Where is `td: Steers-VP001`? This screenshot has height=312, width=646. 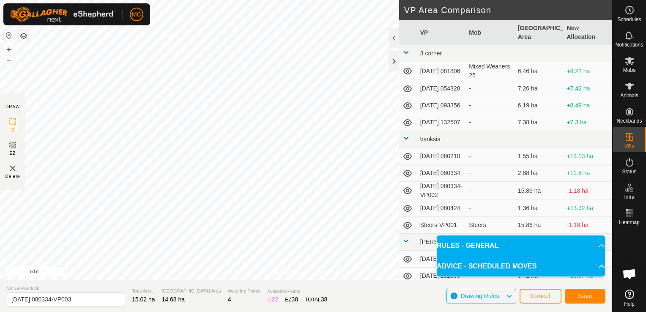
td: Steers-VP001 is located at coordinates (441, 225).